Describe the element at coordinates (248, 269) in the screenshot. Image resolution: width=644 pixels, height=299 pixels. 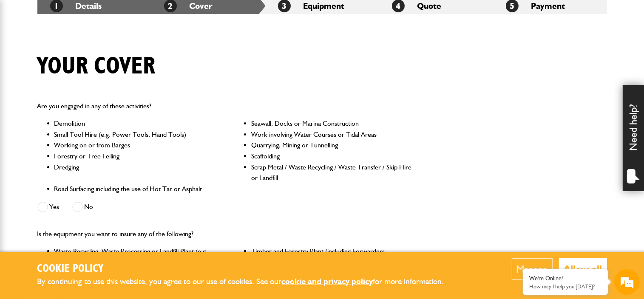
I see `h2: Cookie Policy` at that location.